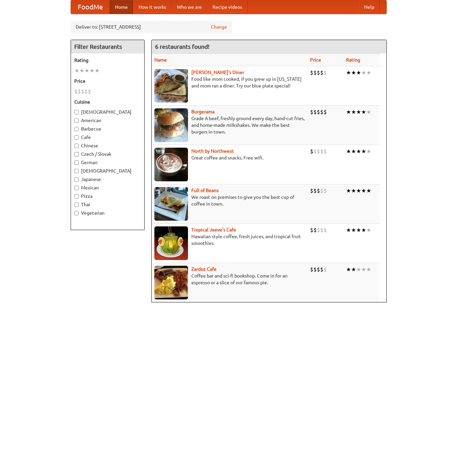 The height and width of the screenshot is (476, 457). What do you see at coordinates (77, 129) in the screenshot?
I see `input: Barbecue` at bounding box center [77, 129].